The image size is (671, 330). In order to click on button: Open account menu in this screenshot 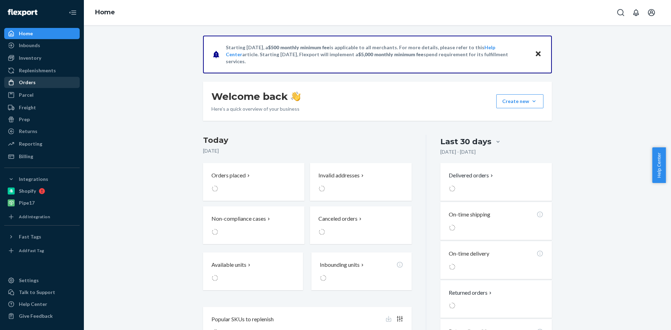, I will do `click(651, 13)`.